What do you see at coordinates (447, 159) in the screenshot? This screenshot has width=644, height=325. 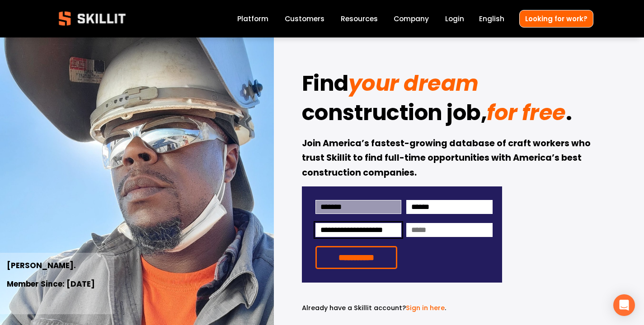 I see `strong: Join America’s fastest-growing database of craft workers who trust Skillit to find full-time oppo...` at bounding box center [447, 159].